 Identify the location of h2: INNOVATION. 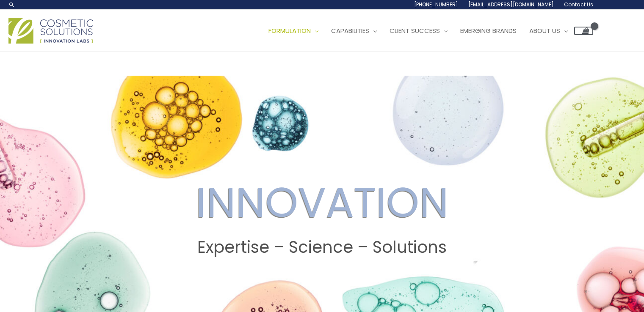
(322, 202).